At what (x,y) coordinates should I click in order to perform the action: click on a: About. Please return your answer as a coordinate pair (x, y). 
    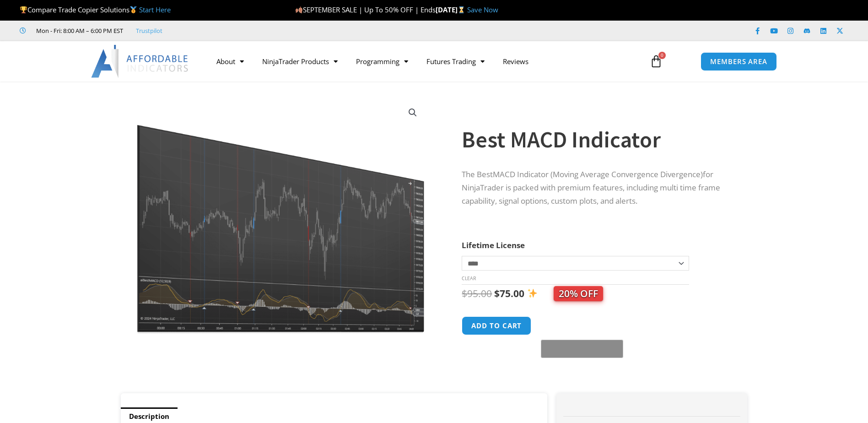
    Looking at the image, I should click on (230, 61).